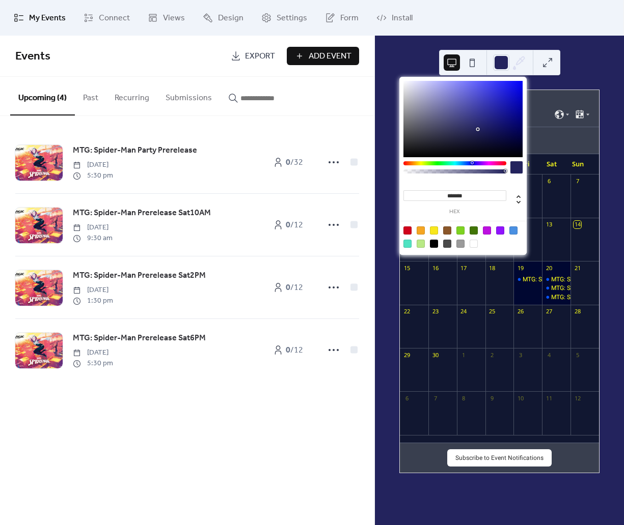 The width and height of the screenshot is (624, 525). I want to click on div: 30, so click(435, 355).